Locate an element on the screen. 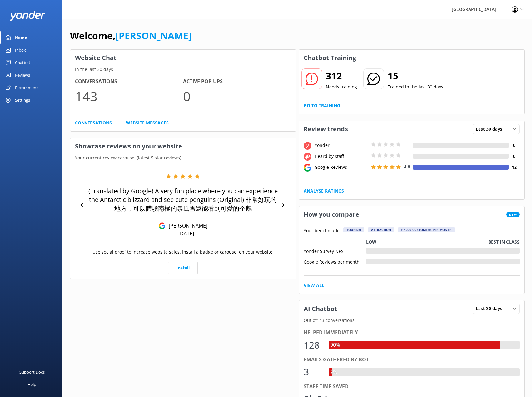 The image size is (532, 397). h4: Conversations is located at coordinates (129, 82).